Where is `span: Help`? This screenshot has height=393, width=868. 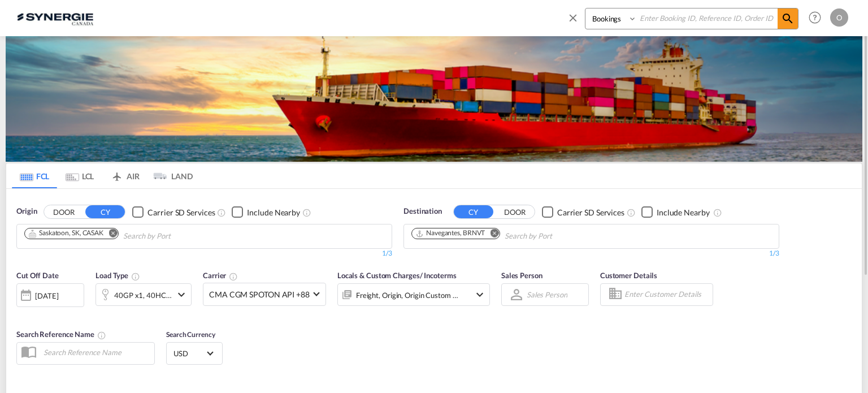 span: Help is located at coordinates (815, 17).